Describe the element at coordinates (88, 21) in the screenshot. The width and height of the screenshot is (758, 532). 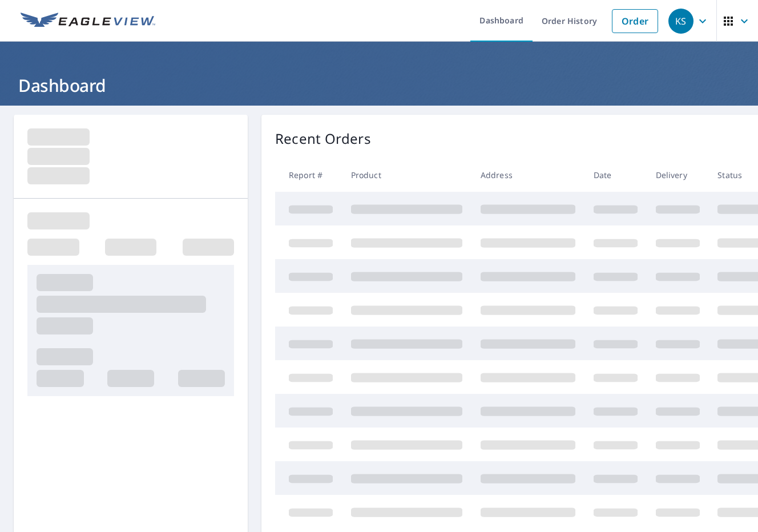
I see `img: EV Logo` at that location.